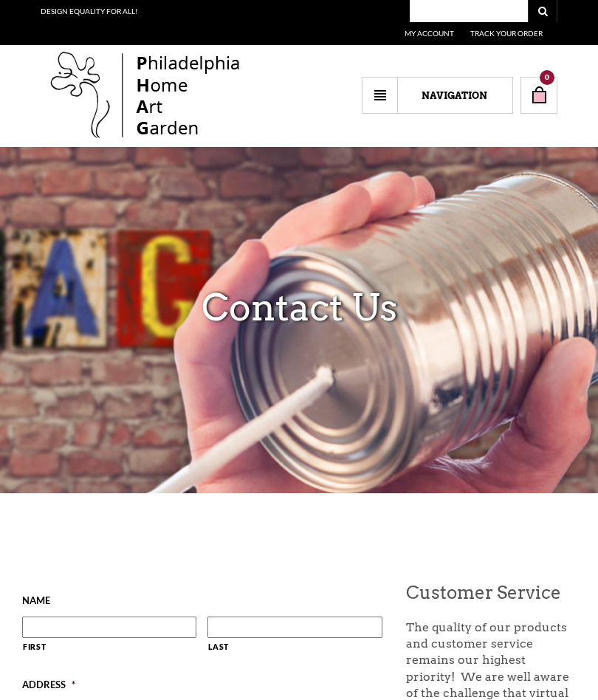 This screenshot has height=700, width=598. What do you see at coordinates (49, 687) in the screenshot?
I see `label: Address` at bounding box center [49, 687].